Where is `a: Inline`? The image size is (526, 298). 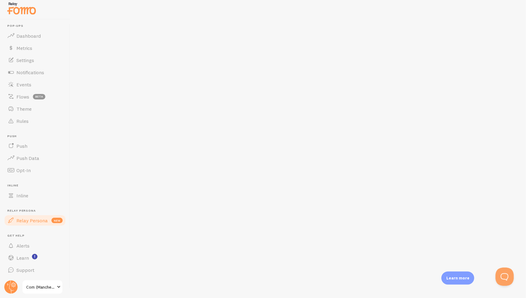
a: Inline is located at coordinates (35, 195).